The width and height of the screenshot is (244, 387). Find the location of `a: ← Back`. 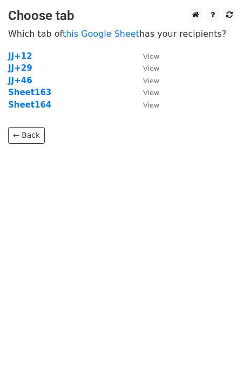

a: ← Back is located at coordinates (26, 135).